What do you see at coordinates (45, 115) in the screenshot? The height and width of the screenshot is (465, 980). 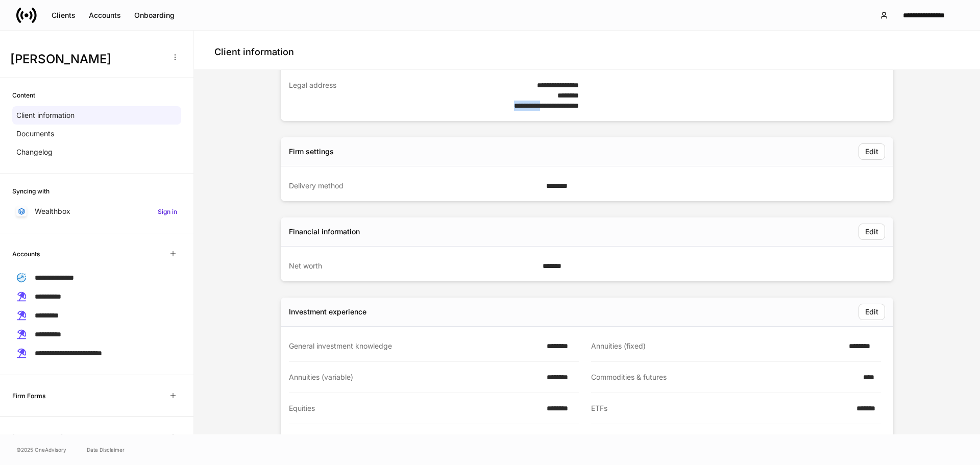 I see `p: Client information` at bounding box center [45, 115].